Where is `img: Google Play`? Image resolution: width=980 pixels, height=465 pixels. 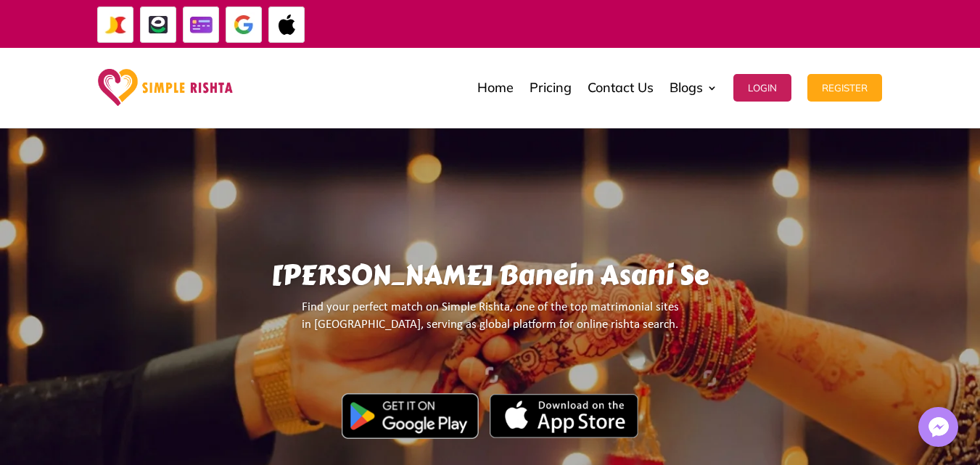 img: Google Play is located at coordinates (410, 416).